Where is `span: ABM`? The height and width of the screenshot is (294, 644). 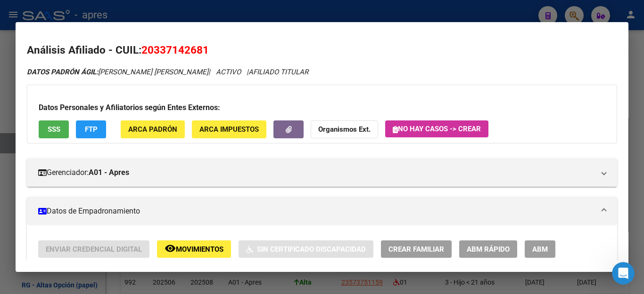
span: ABM is located at coordinates (540, 250).